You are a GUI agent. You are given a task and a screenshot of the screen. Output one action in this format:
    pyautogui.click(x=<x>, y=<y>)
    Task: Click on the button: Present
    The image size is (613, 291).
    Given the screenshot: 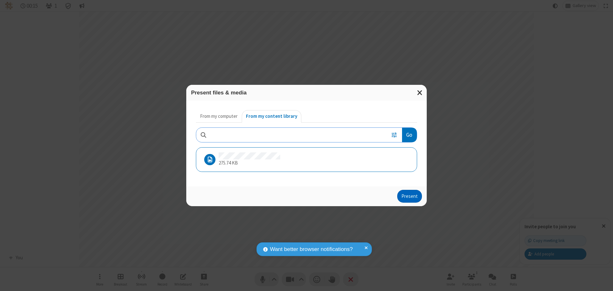 What is the action you would take?
    pyautogui.click(x=409, y=197)
    